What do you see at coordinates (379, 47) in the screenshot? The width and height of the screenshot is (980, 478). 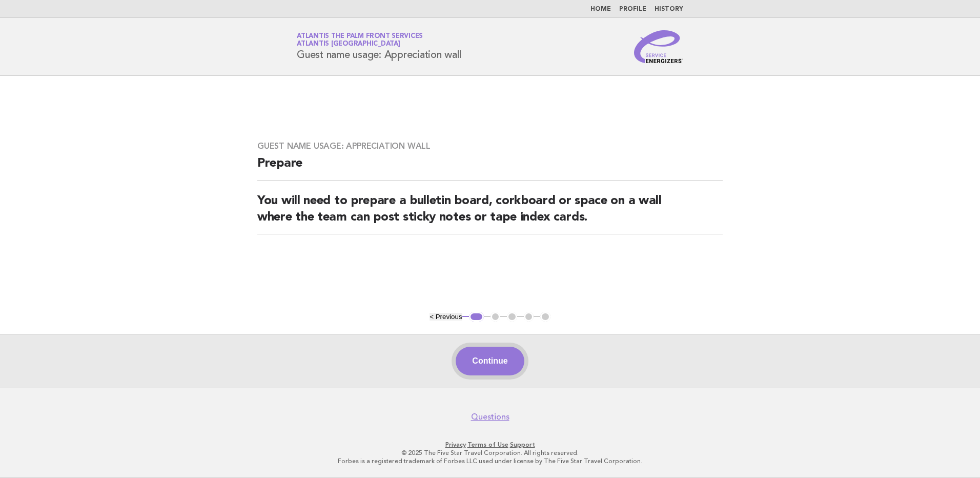 I see `h1: Guest name usage: Appreciation wall` at bounding box center [379, 47].